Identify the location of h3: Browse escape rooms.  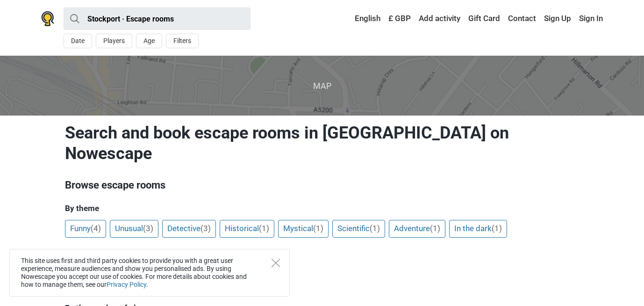
(322, 185).